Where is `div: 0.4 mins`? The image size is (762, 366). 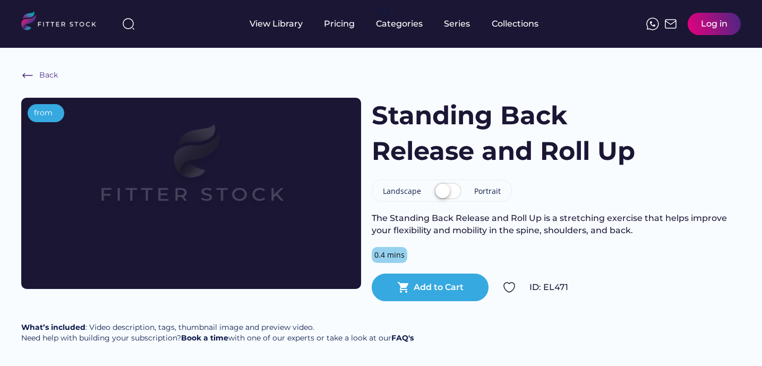 div: 0.4 mins is located at coordinates (389, 255).